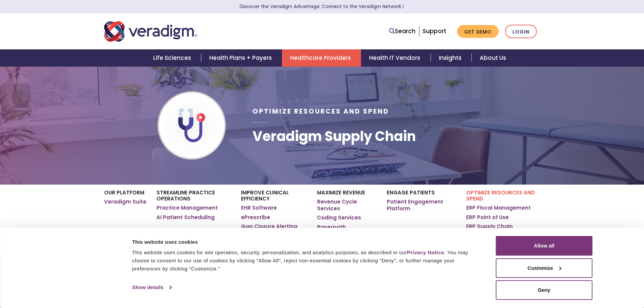  I want to click on a: ERP Fiscal Management, so click(498, 208).